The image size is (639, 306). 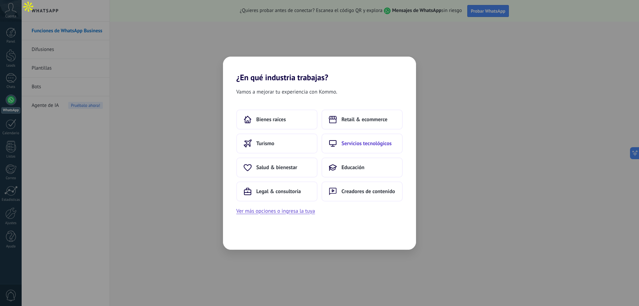 What do you see at coordinates (279, 191) in the screenshot?
I see `span: Legal & consultoría` at bounding box center [279, 191].